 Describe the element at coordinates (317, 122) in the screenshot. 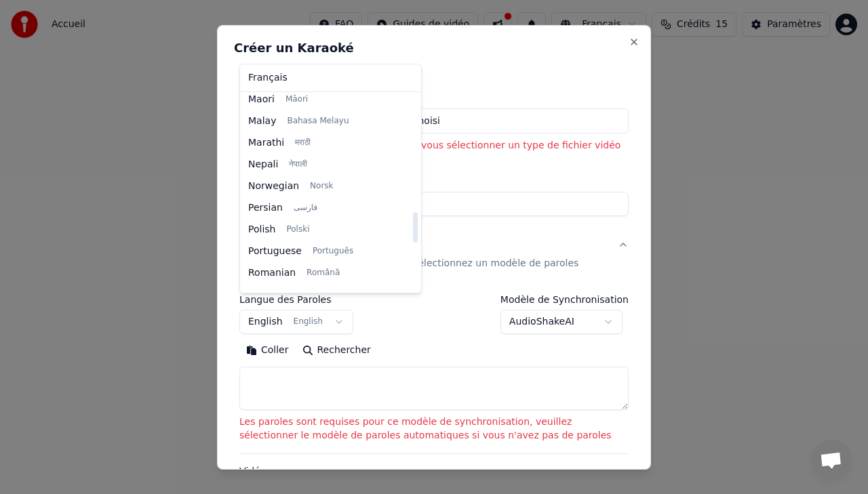

I see `span: Bahasa Melayu` at that location.